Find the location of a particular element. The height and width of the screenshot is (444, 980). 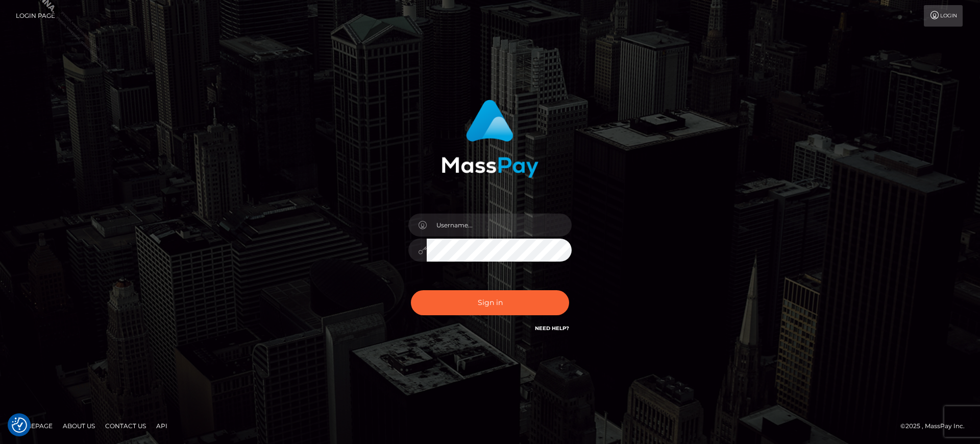

button: Consent Preferences is located at coordinates (19, 425).